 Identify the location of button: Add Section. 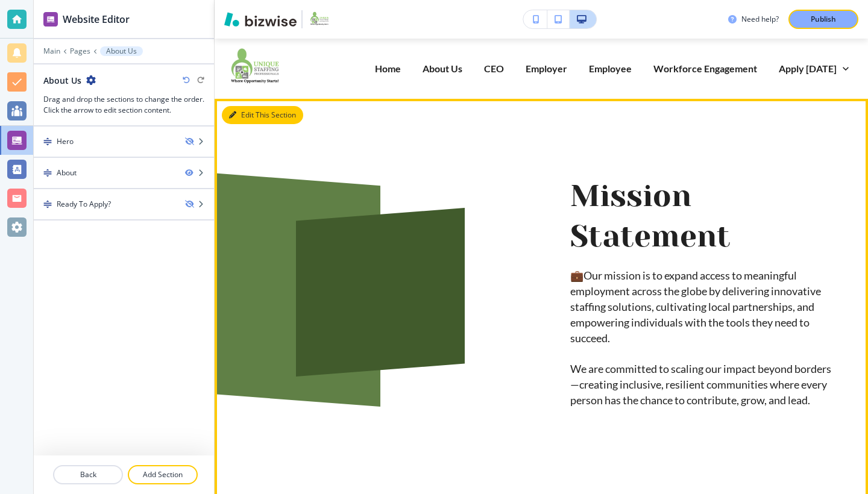
(163, 475).